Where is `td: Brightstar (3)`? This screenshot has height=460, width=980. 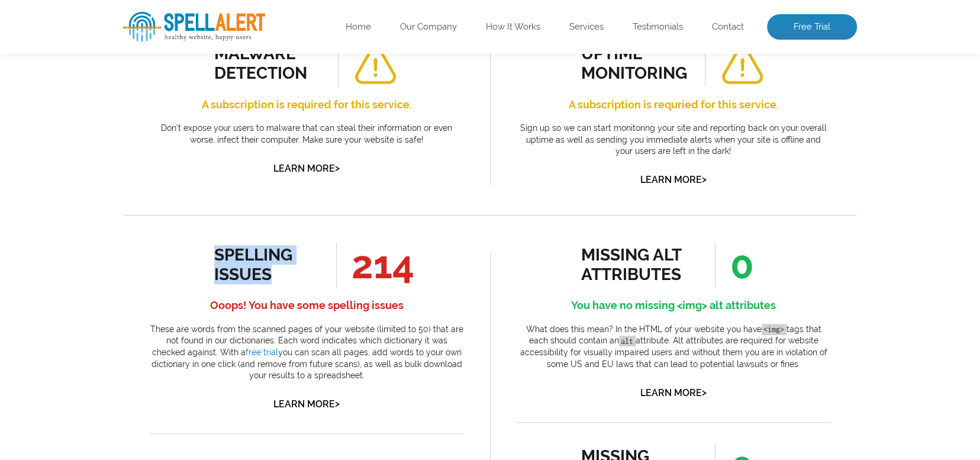
td: Brightstar (3) is located at coordinates (78, 43).